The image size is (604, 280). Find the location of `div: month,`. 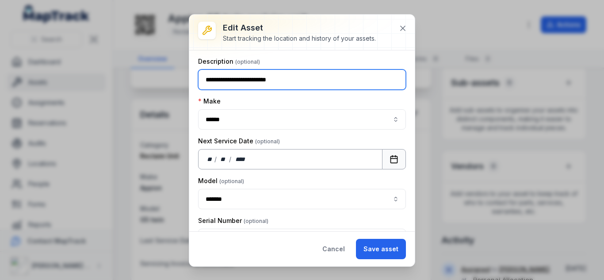

div: month, is located at coordinates (223, 159).